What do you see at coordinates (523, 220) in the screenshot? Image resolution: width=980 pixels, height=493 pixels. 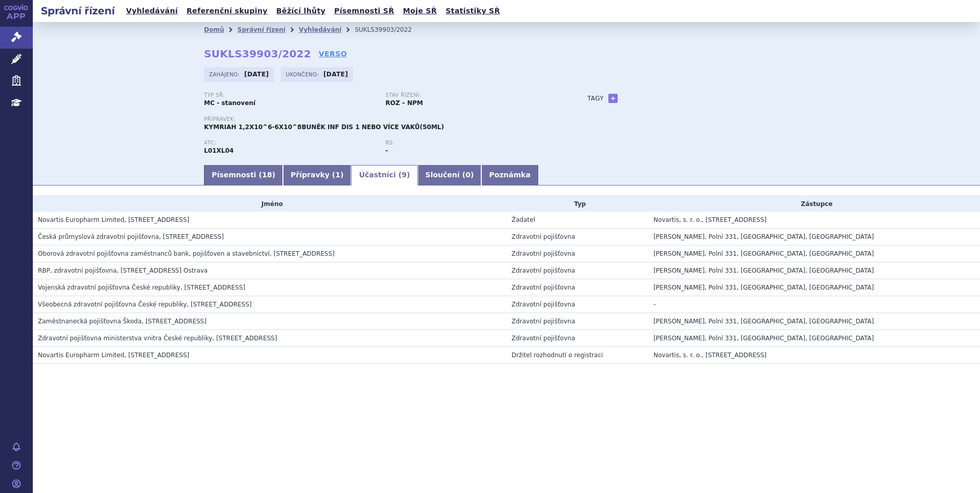 I see `span: Žadatel` at bounding box center [523, 220].